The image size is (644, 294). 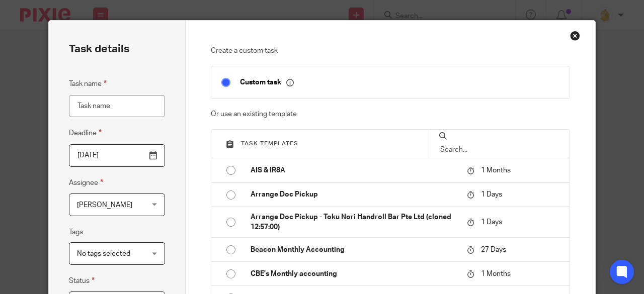 I want to click on p: AIS & IR8A, so click(x=354, y=170).